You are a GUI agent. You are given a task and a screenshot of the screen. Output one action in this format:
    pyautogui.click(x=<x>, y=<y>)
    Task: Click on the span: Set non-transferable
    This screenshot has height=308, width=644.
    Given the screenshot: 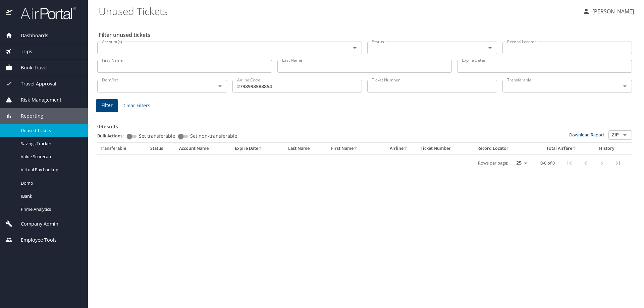 What is the action you would take?
    pyautogui.click(x=214, y=136)
    